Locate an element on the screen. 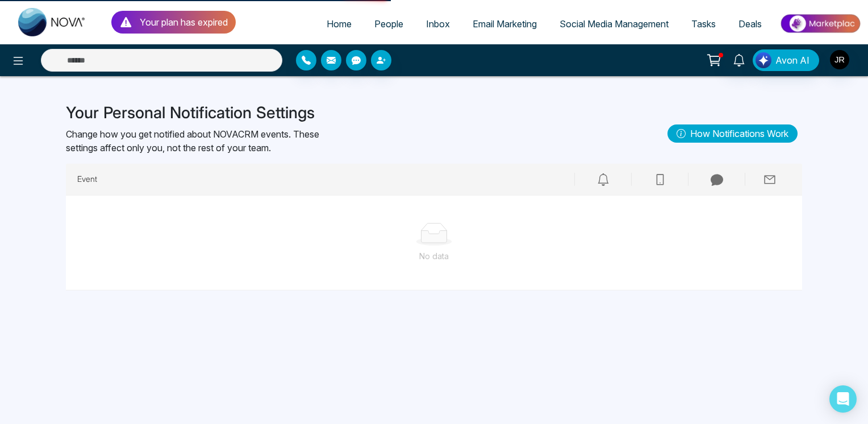  button: Avon AI is located at coordinates (785, 60).